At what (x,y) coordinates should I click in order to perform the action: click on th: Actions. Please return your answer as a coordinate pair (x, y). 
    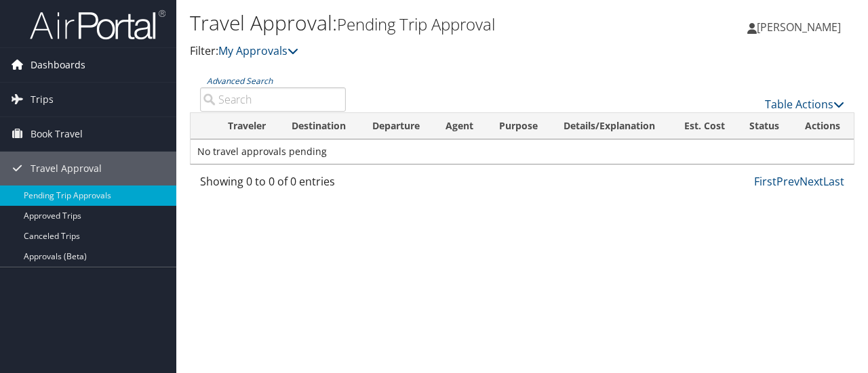
    Looking at the image, I should click on (823, 126).